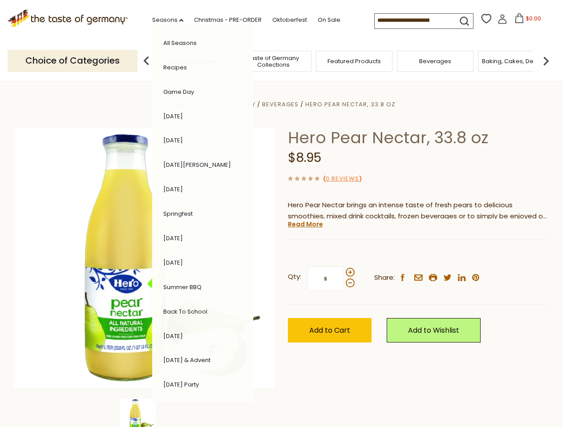 Image resolution: width=562 pixels, height=427 pixels. I want to click on a: Featured Products, so click(354, 61).